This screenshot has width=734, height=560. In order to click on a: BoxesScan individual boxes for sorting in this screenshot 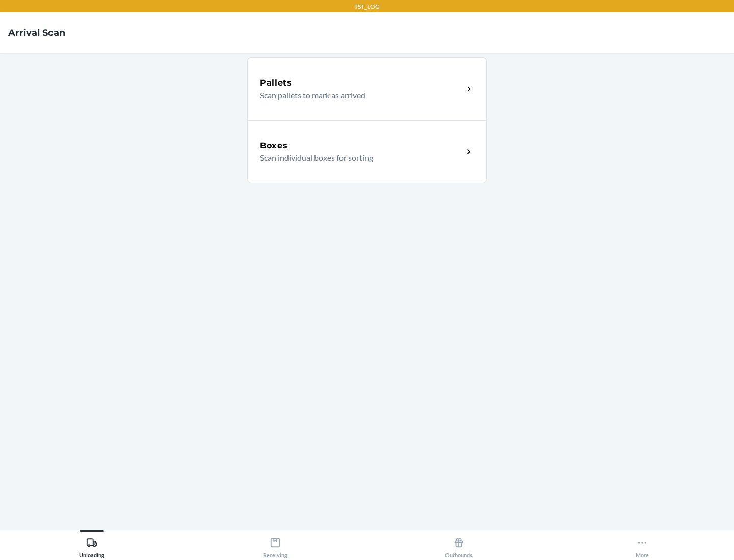, I will do `click(367, 152)`.